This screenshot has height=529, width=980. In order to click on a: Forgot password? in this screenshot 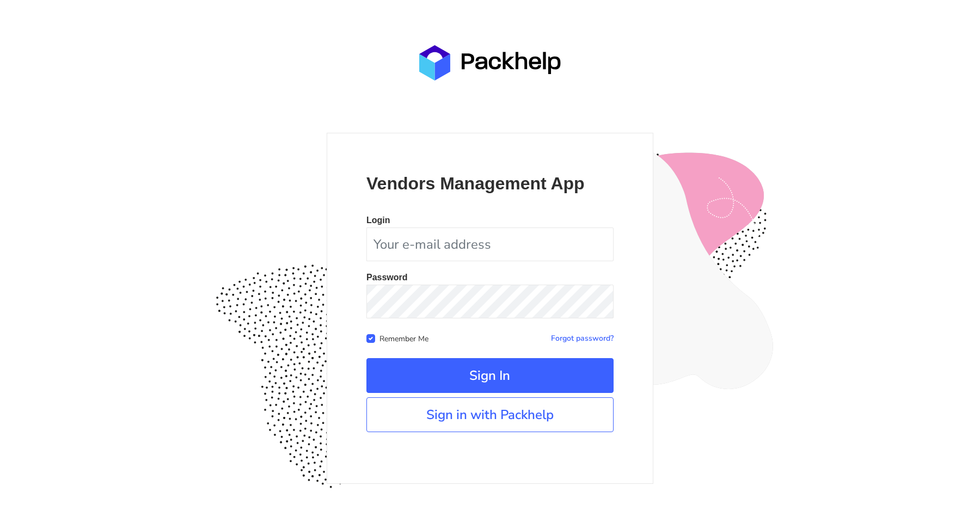, I will do `click(582, 338)`.